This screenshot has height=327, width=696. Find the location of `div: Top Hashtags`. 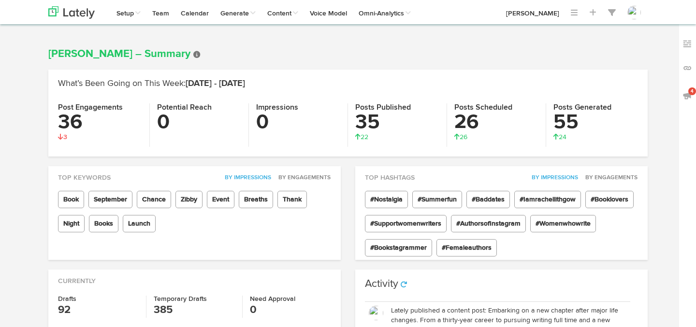

div: Top Hashtags is located at coordinates (501, 174).